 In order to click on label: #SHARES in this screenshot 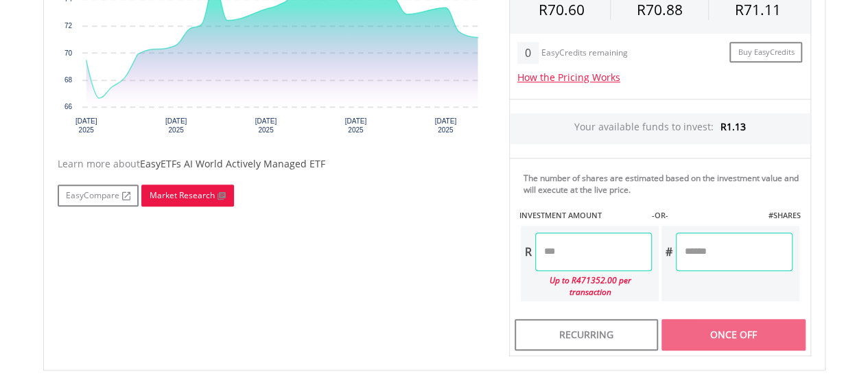, I will do `click(784, 215)`.